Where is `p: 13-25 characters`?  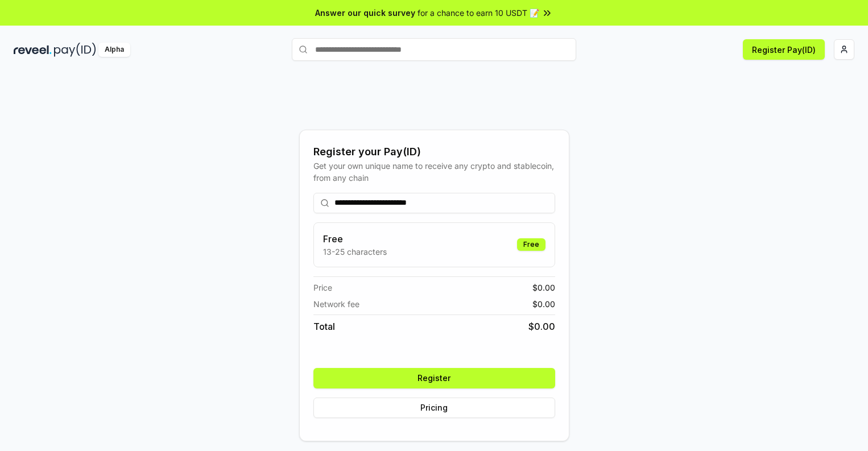 p: 13-25 characters is located at coordinates (355, 252).